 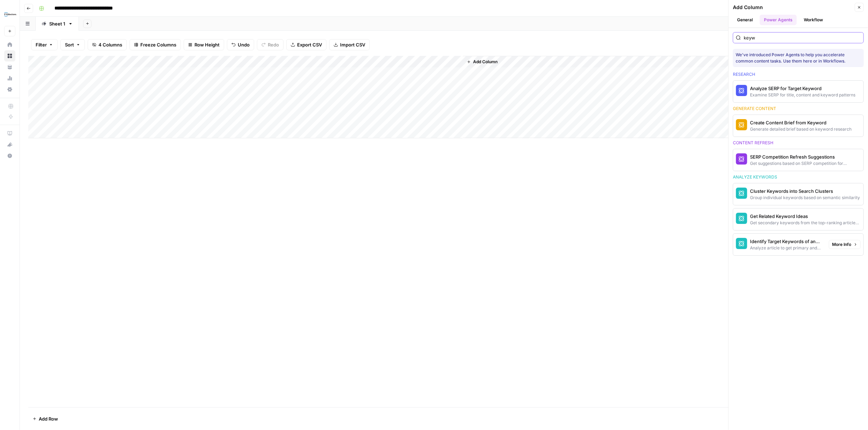 I want to click on button: Add Row, so click(x=45, y=419).